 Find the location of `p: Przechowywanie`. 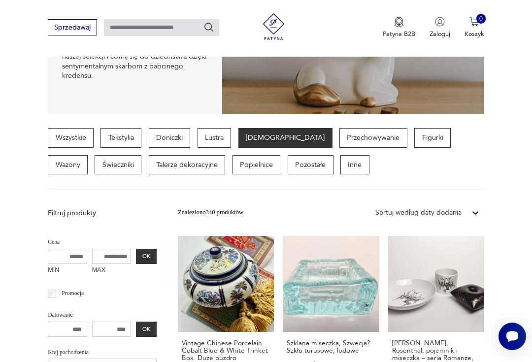

p: Przechowywanie is located at coordinates (374, 138).